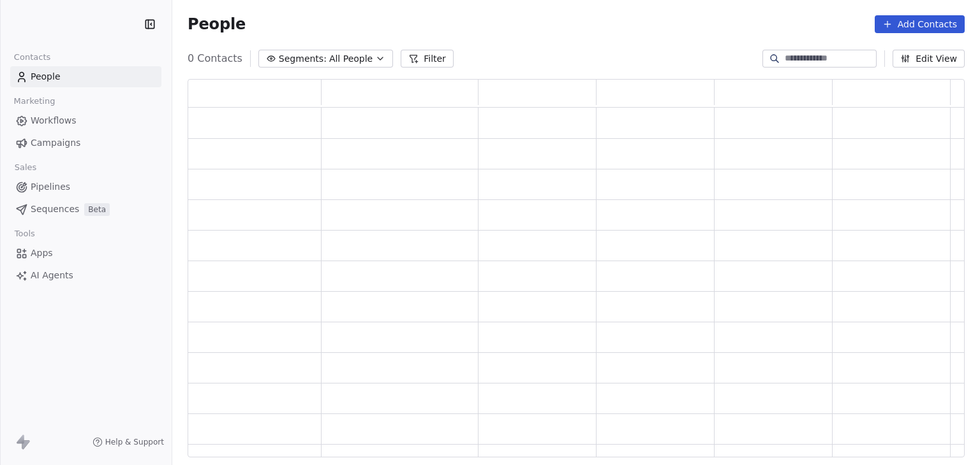 The height and width of the screenshot is (465, 980). Describe the element at coordinates (215, 58) in the screenshot. I see `span: 0 Contacts` at that location.